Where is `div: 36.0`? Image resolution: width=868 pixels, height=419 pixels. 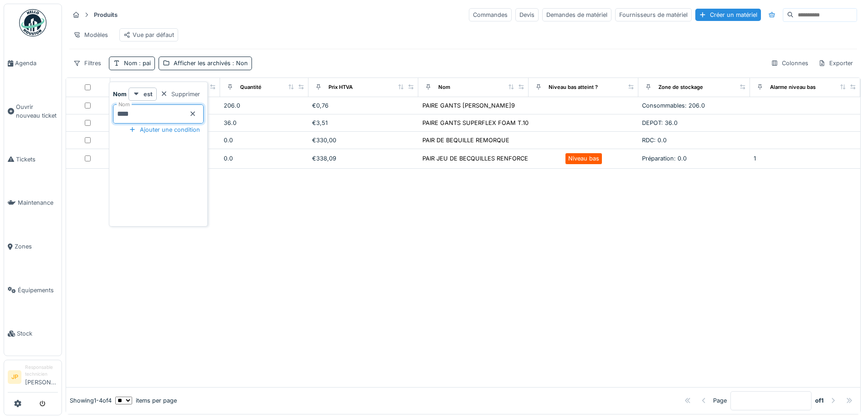 div: 36.0 is located at coordinates (264, 123).